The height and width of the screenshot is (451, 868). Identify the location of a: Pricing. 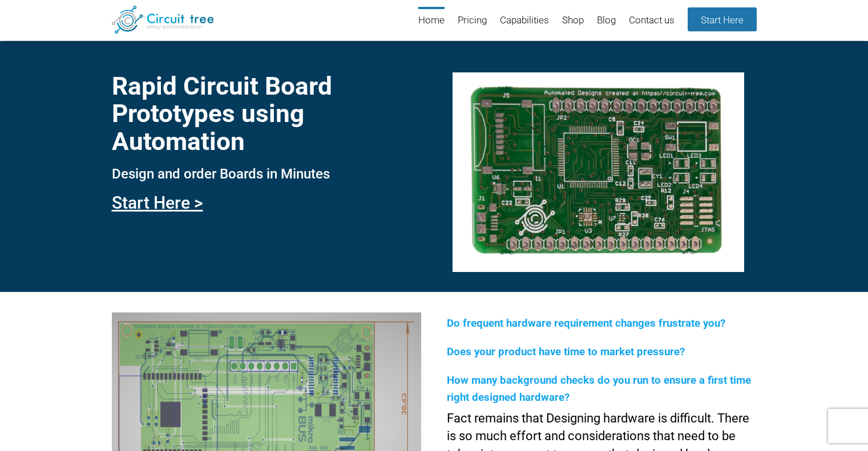
(472, 20).